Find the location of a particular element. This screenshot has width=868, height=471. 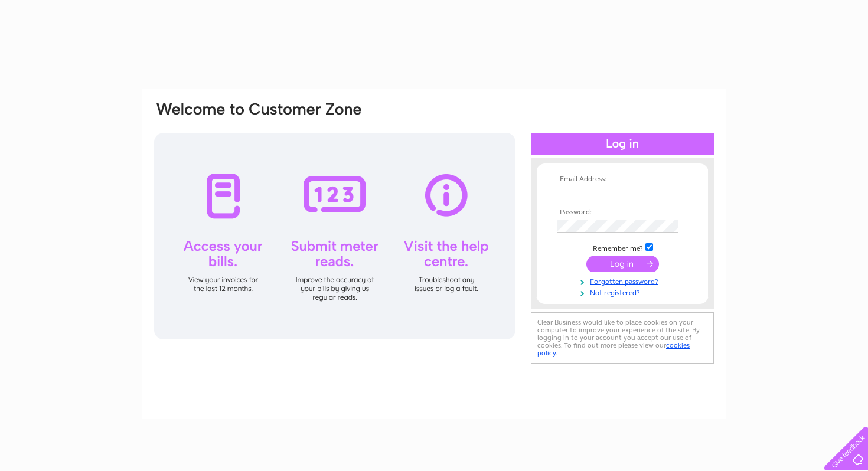

a: cookies policy is located at coordinates (614, 349).